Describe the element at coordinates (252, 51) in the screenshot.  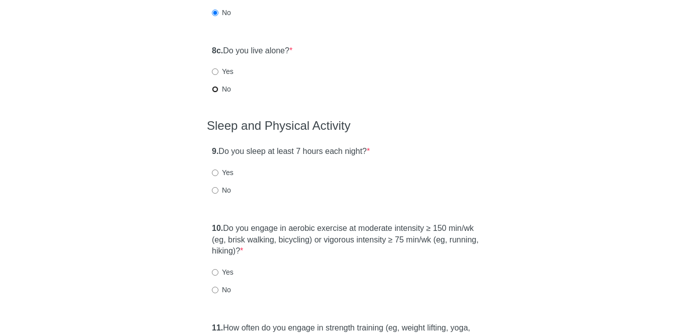
I see `label: Do you ​live alone​?` at that location.